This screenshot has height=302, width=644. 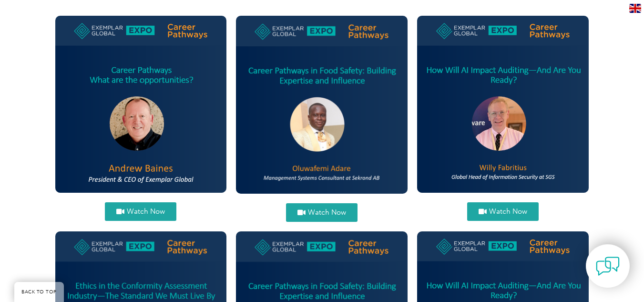 What do you see at coordinates (503, 104) in the screenshot?
I see `img: willy` at bounding box center [503, 104].